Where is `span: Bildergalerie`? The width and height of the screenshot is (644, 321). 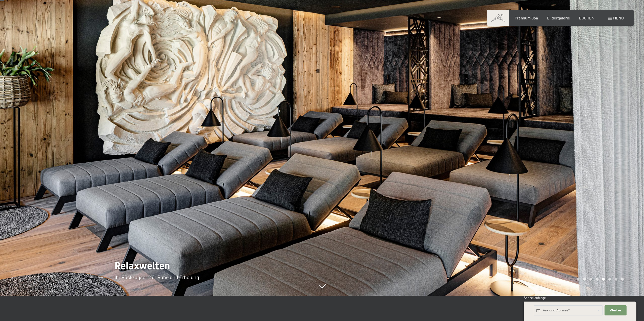 span: Bildergalerie is located at coordinates (559, 18).